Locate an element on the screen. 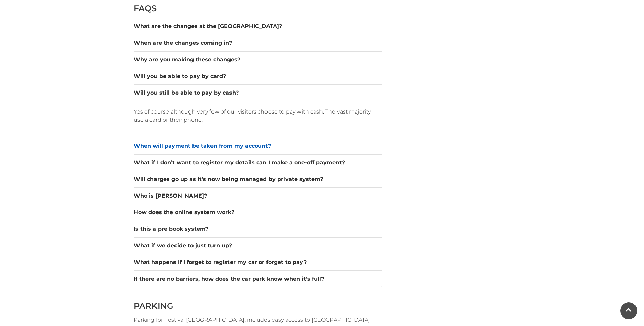  button: When will payment be taken from my account? is located at coordinates (258, 146).